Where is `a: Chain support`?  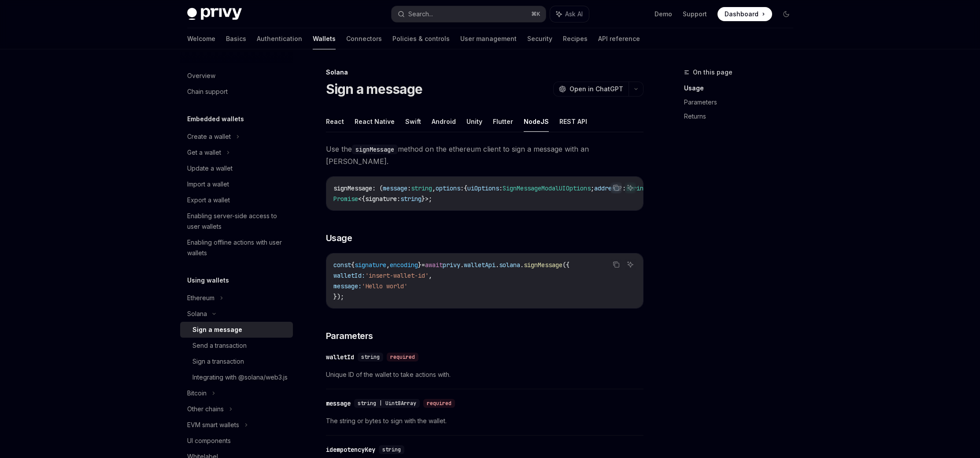 a: Chain support is located at coordinates (237, 92).